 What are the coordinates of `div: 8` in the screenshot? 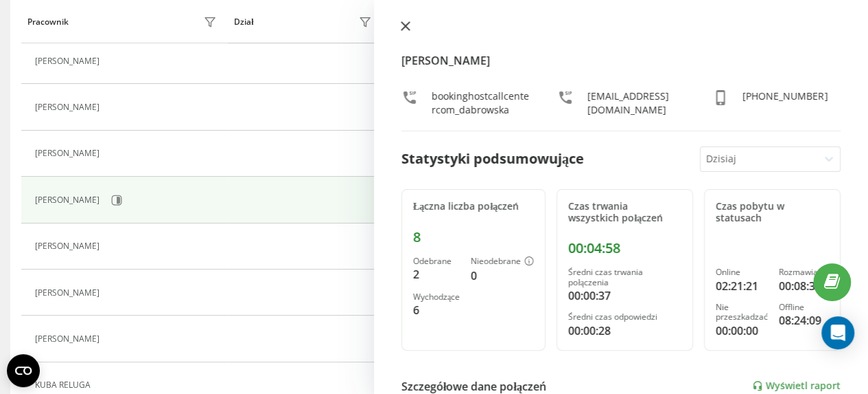 It's located at (474, 237).